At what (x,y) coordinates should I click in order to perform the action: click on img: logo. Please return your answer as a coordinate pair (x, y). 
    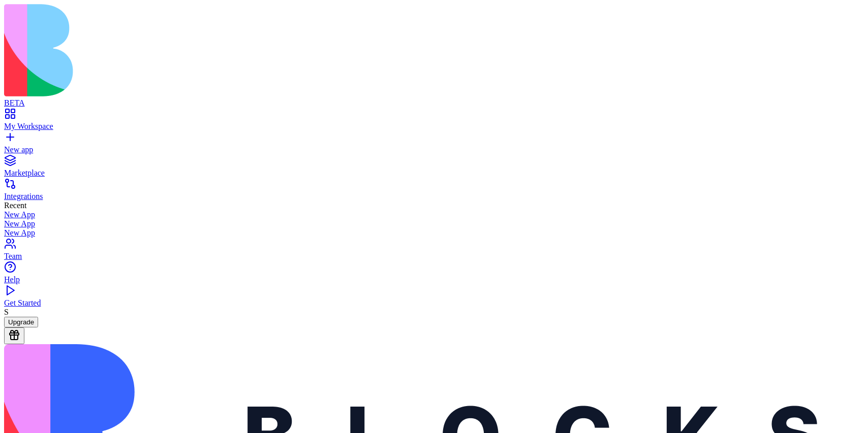
    Looking at the image, I should click on (208, 50).